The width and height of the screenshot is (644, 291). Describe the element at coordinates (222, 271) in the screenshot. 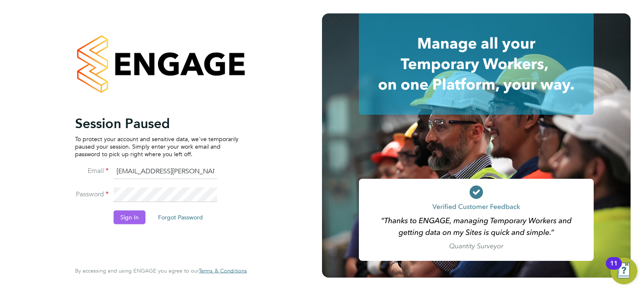

I see `a: Terms & Conditions` at that location.